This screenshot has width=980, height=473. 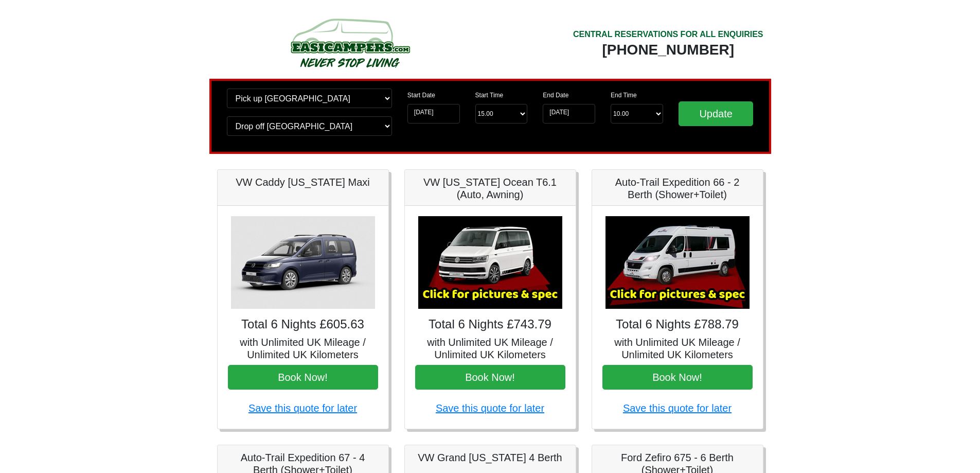 I want to click on input: Return Date, so click(x=569, y=114).